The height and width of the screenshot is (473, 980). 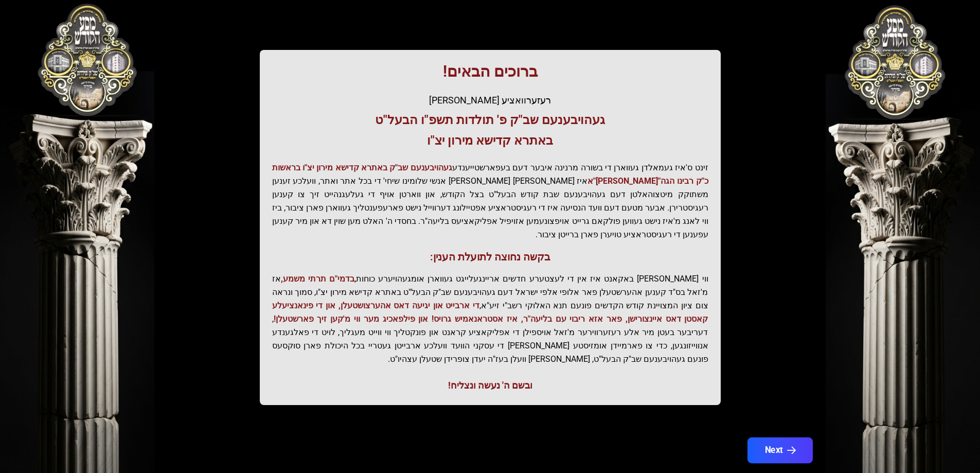 I want to click on h3: געהויבענעם שב"ק פ' תולדות תשפ"ו הבעל"ט, so click(x=490, y=120).